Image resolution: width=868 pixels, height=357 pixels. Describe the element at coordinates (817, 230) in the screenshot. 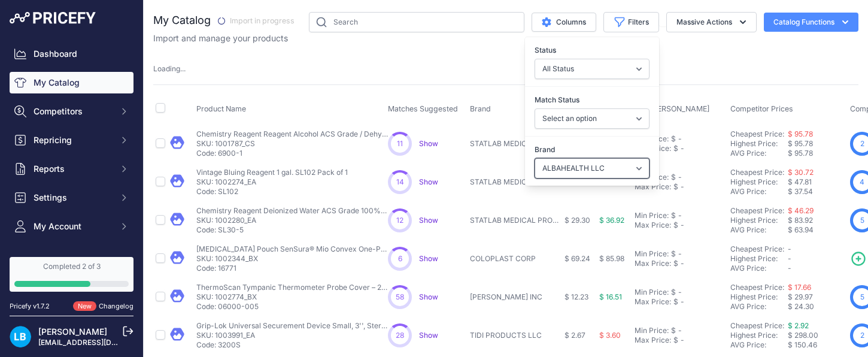

I see `div: $ 63.94` at that location.